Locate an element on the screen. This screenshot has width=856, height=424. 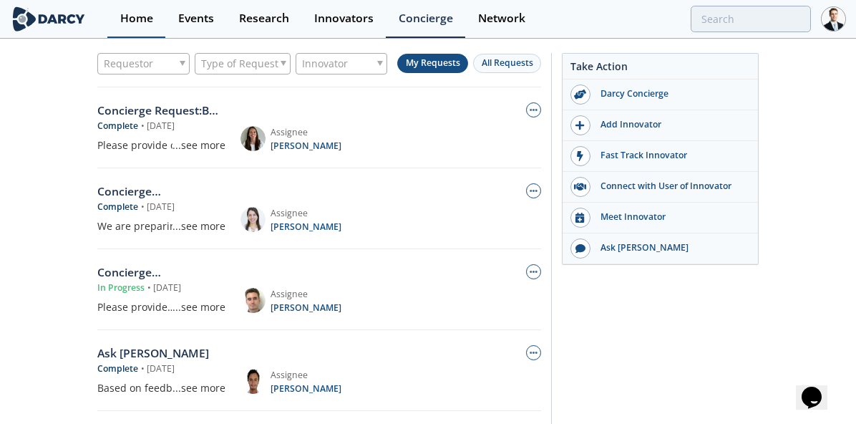
div: Add Innovator is located at coordinates (670, 125).